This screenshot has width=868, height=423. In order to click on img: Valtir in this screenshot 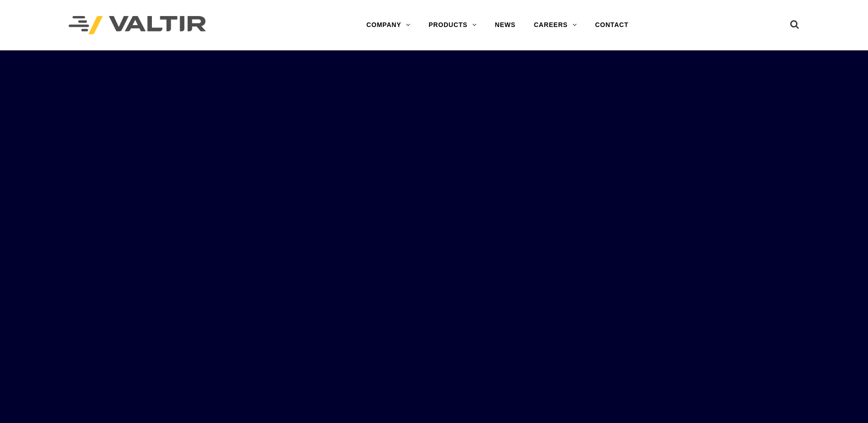, I will do `click(138, 25)`.